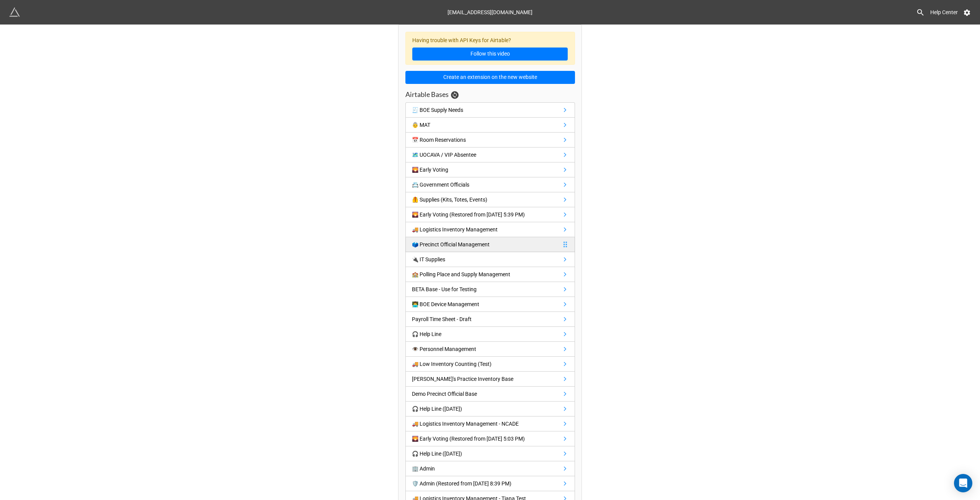  Describe the element at coordinates (490, 289) in the screenshot. I see `a: BETA Base - Use for Testing` at that location.